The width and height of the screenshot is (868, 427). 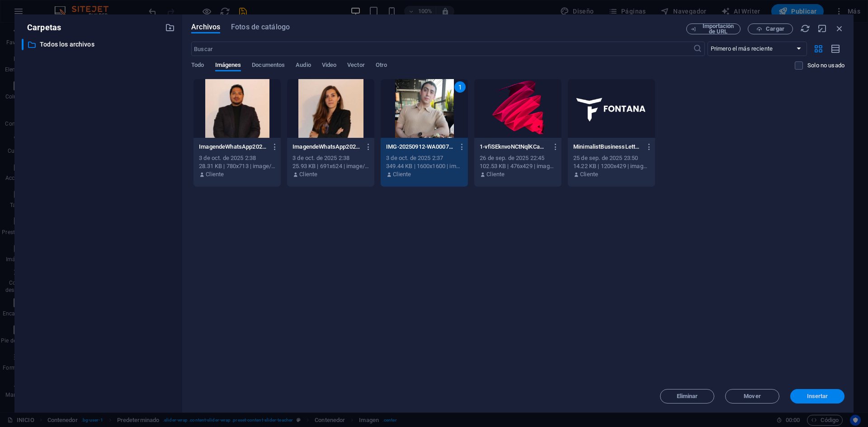 I want to click on i: Crear carpeta, so click(x=170, y=28).